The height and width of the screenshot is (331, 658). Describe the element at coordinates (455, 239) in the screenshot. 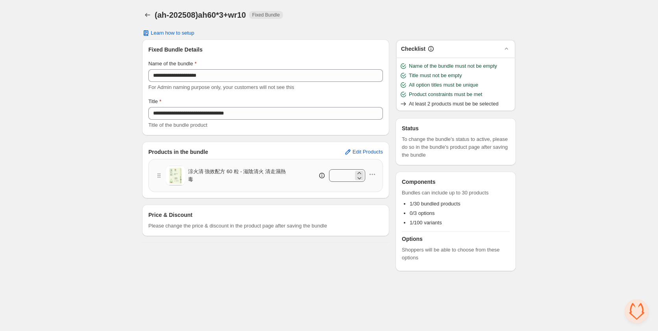

I see `h3: Options` at that location.